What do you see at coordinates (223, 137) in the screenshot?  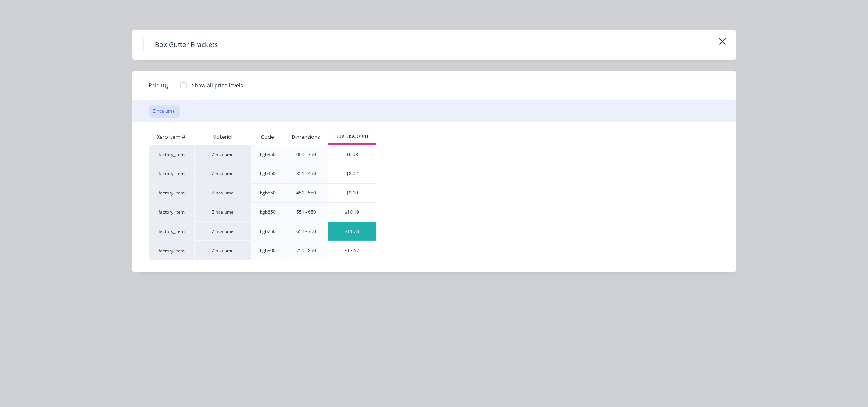 I see `div: Material` at bounding box center [223, 137].